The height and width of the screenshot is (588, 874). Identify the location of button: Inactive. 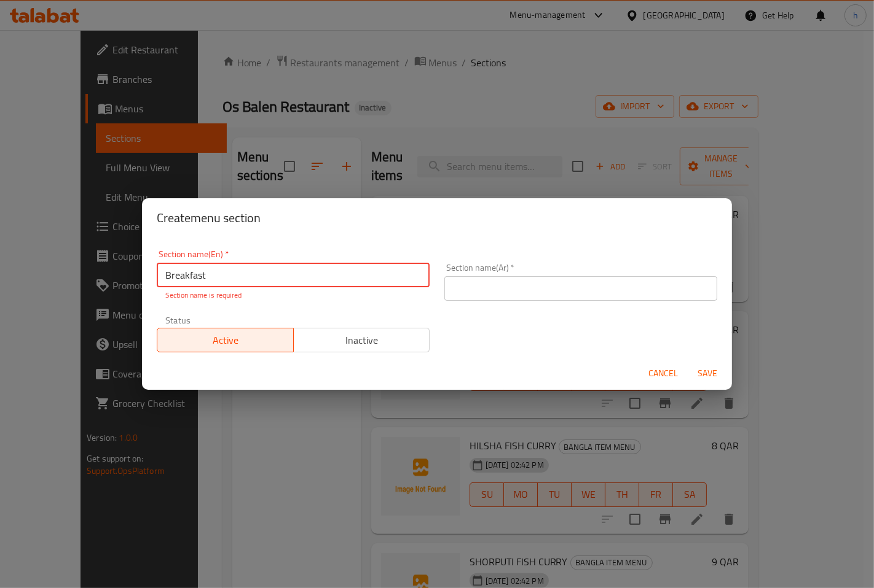
(361, 340).